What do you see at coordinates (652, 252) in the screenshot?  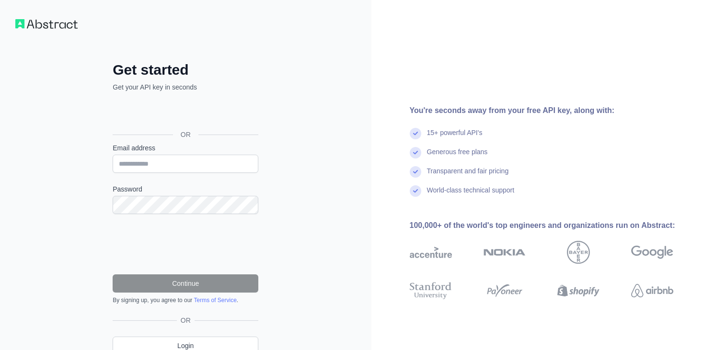 I see `img: google` at bounding box center [652, 252].